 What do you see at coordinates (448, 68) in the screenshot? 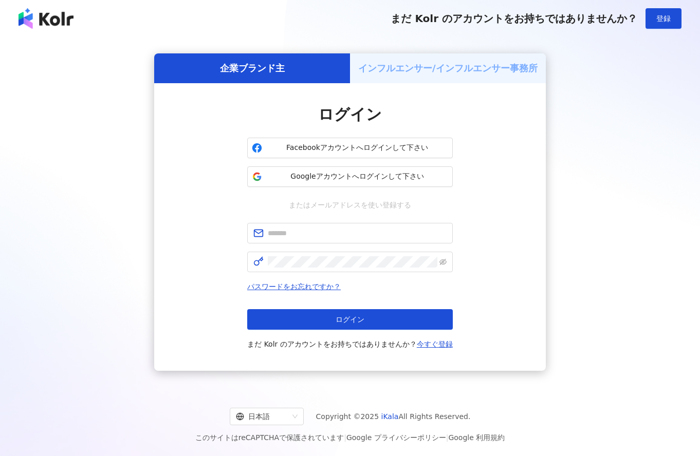
I see `h5: インフルエンサー/インフルエンサー事務所` at bounding box center [448, 68].